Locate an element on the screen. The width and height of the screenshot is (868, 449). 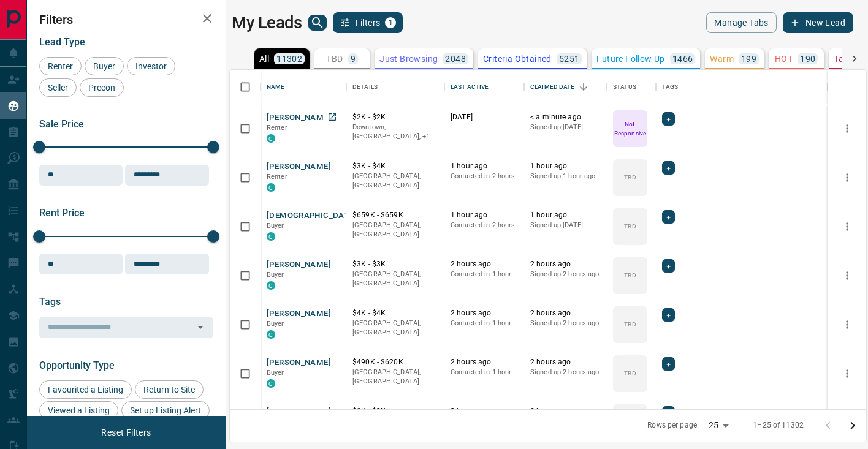
div: Details is located at coordinates (395, 87).